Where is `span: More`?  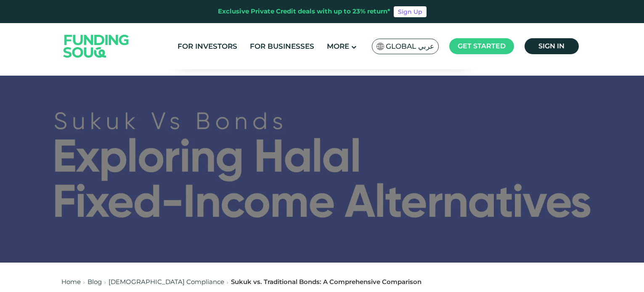
span: More is located at coordinates (338, 46).